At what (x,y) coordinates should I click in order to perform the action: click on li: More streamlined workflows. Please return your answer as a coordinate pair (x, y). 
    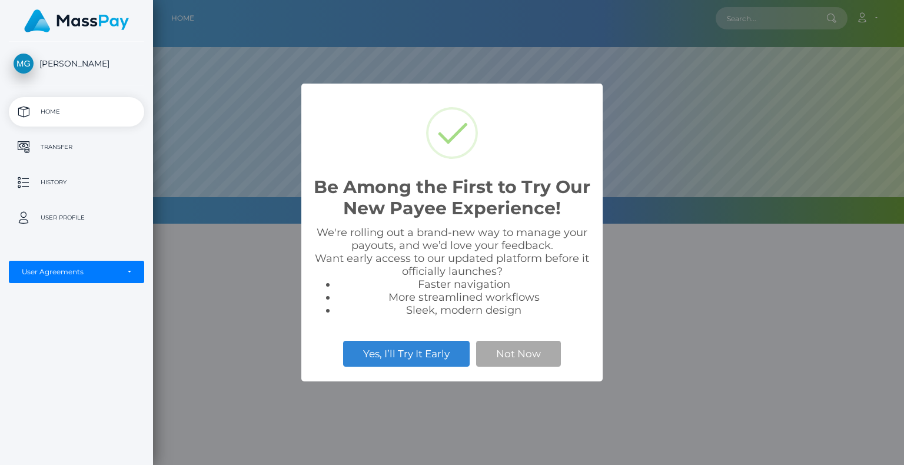
    Looking at the image, I should click on (464, 297).